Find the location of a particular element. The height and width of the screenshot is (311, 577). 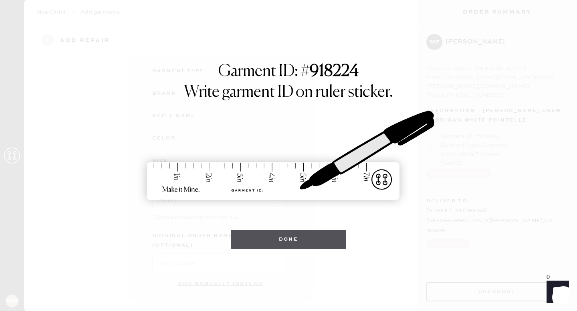

strong: 918224 is located at coordinates (334, 72).